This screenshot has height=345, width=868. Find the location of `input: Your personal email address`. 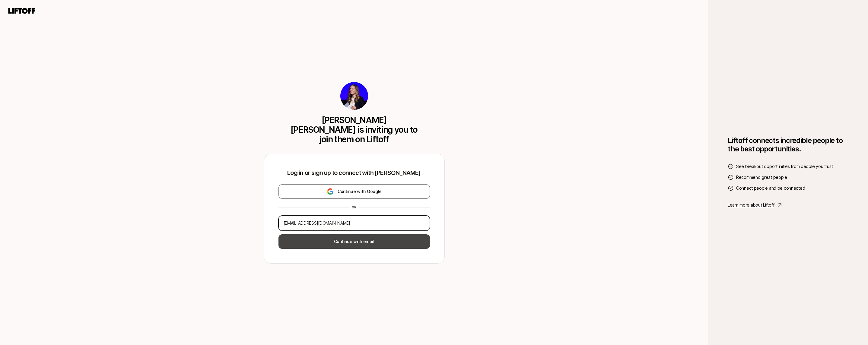

input: Your personal email address is located at coordinates (355, 223).